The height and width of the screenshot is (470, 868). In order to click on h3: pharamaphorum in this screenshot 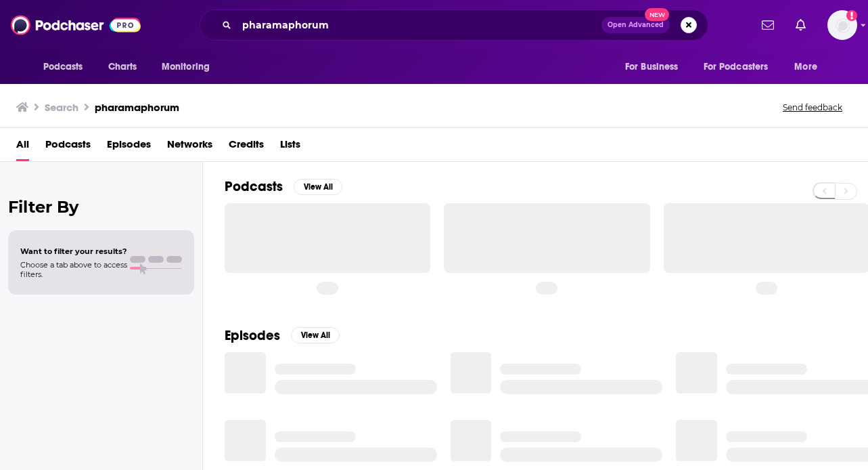, I will do `click(137, 107)`.